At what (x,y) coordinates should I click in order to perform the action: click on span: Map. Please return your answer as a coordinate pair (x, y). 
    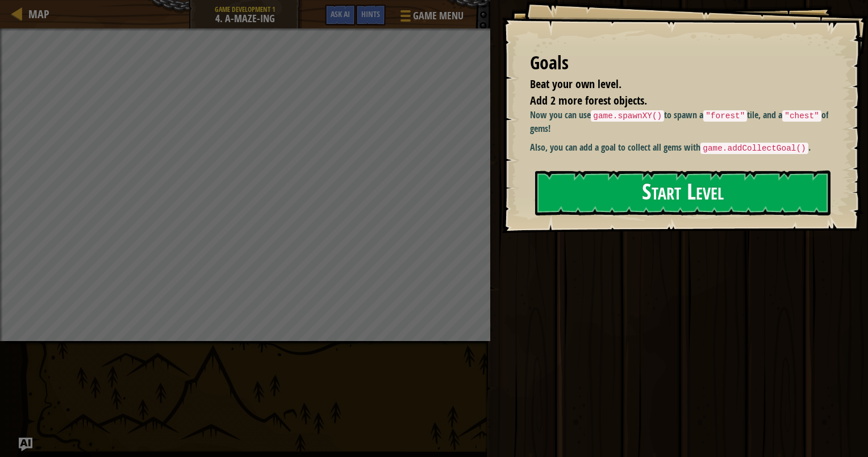
    Looking at the image, I should click on (39, 14).